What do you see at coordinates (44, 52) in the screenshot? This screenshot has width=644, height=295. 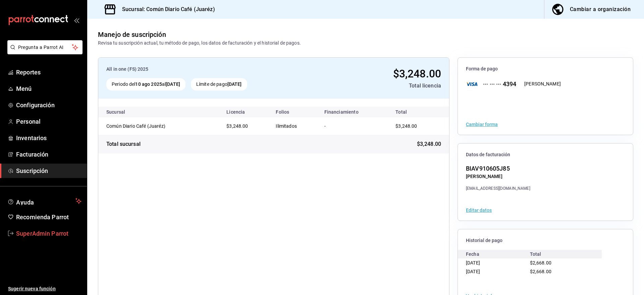 I see `a: Pregunta a Parrot AI` at bounding box center [44, 52].